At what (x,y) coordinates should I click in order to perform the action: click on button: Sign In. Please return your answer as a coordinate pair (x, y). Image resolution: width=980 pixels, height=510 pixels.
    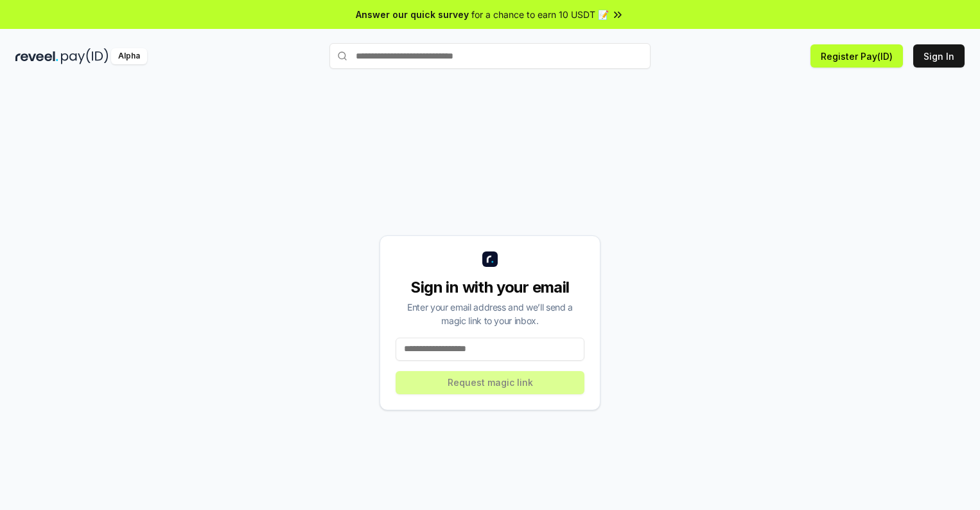
    Looking at the image, I should click on (939, 56).